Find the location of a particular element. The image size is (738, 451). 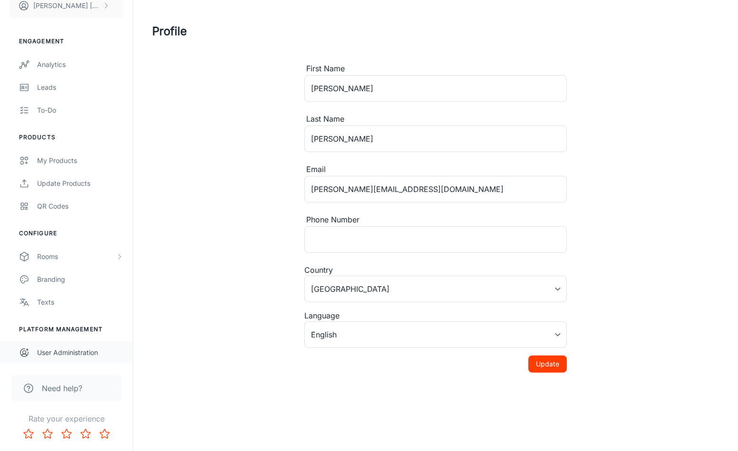

div: Language is located at coordinates (436, 316).